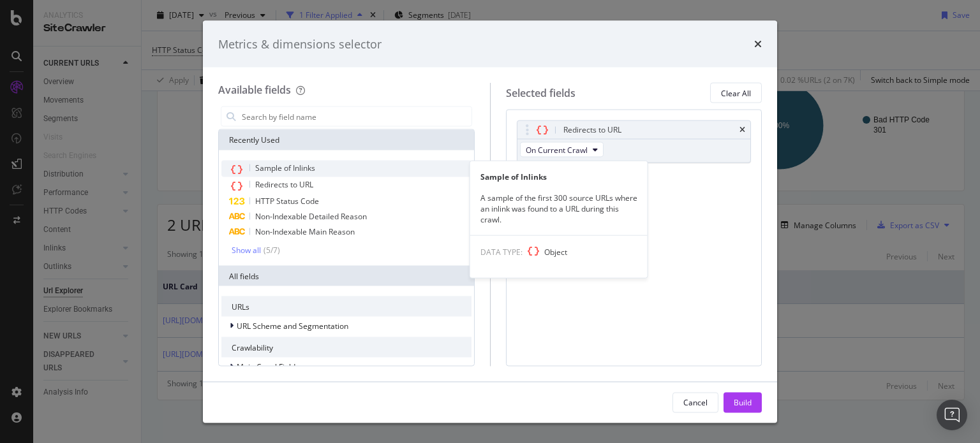 The height and width of the screenshot is (443, 980). I want to click on span: Non-Indexable Detailed Reason, so click(311, 216).